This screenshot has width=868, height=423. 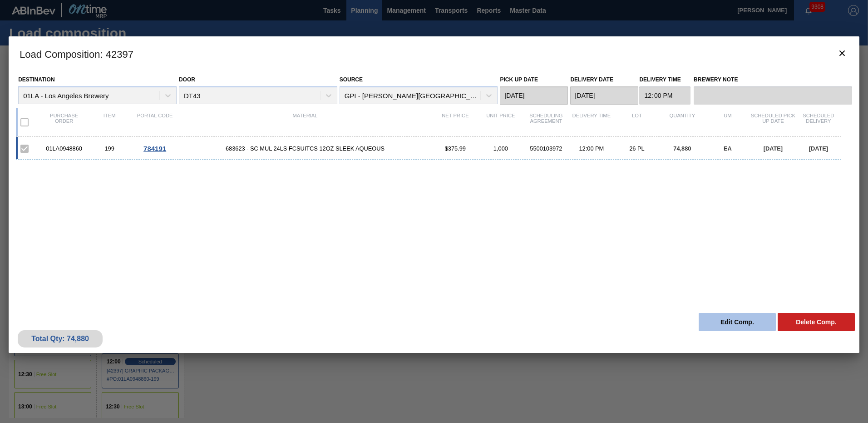 What do you see at coordinates (351, 80) in the screenshot?
I see `label: Source` at bounding box center [351, 80].